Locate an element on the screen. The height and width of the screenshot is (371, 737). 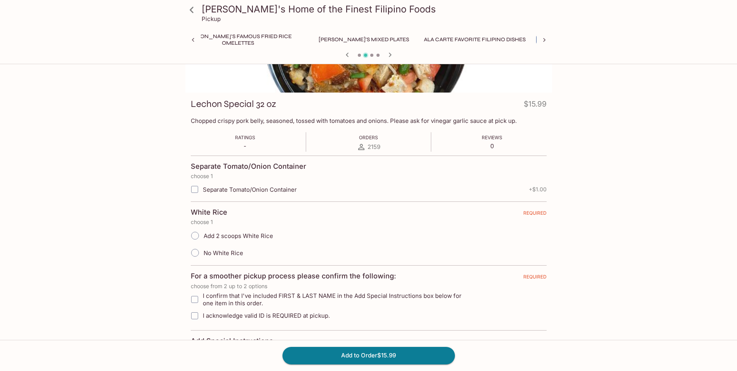
h4: For a smoother pickup process please confirm the following: is located at coordinates (293, 276).